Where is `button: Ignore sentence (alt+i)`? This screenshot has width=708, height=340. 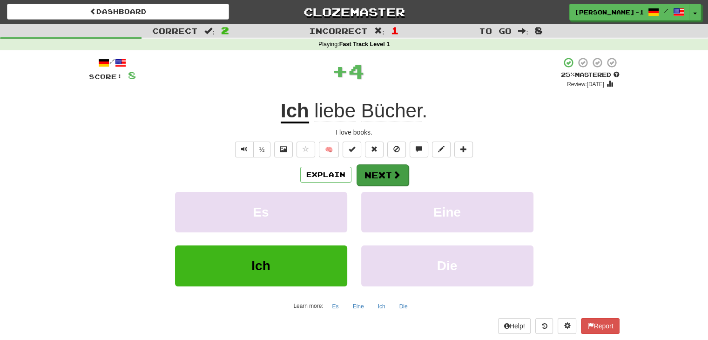
button: Ignore sentence (alt+i) is located at coordinates (397, 149).